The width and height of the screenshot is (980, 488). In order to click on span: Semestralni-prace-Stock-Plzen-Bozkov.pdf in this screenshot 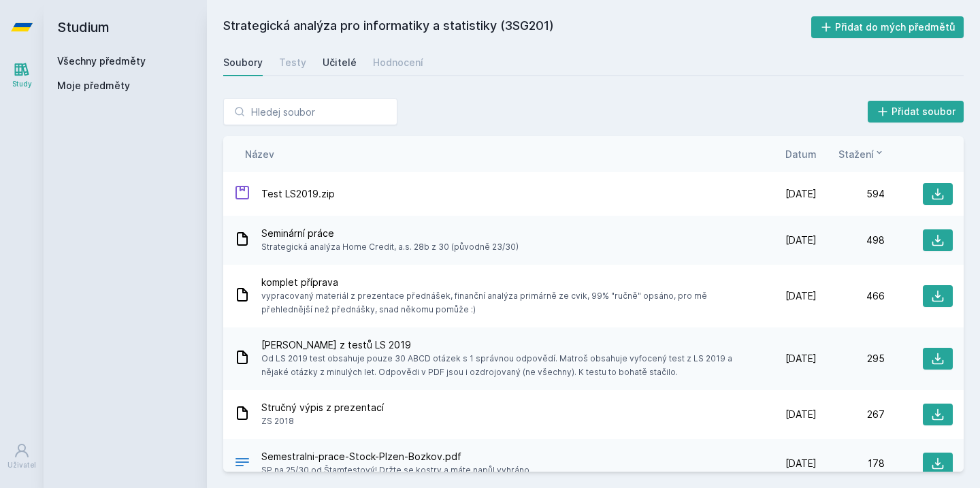, I will do `click(396, 457)`.